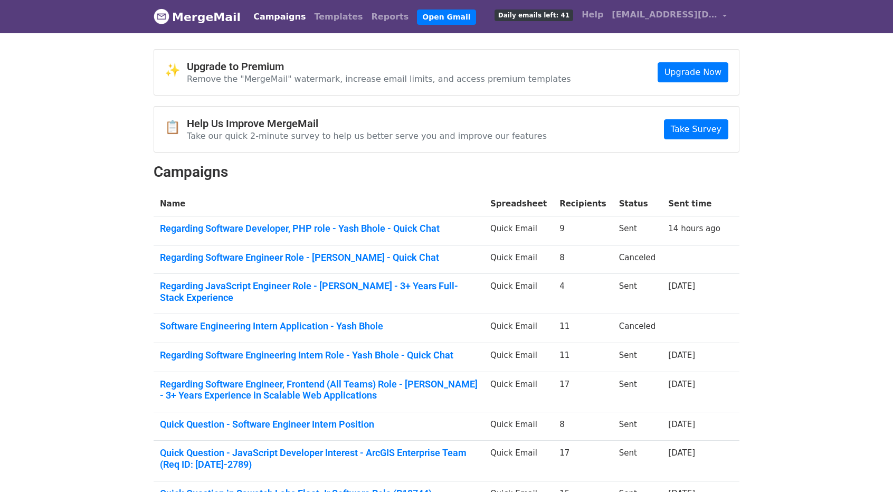  Describe the element at coordinates (534, 15) in the screenshot. I see `span: Daily emails left: 41` at that location.